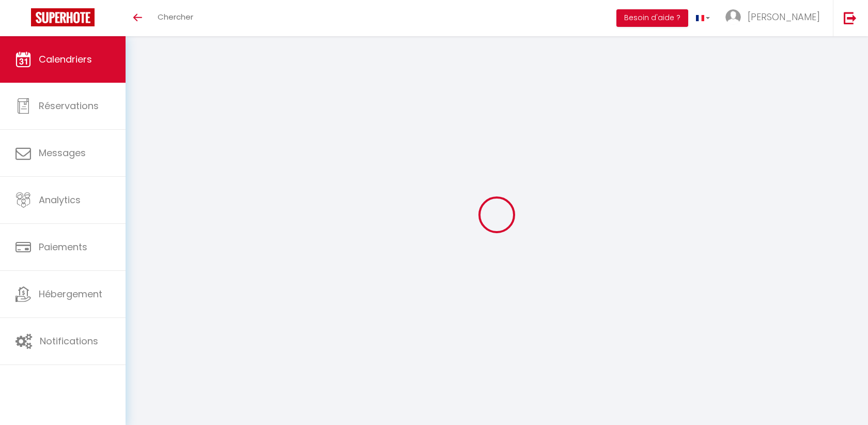  What do you see at coordinates (175, 17) in the screenshot?
I see `span: Chercher` at bounding box center [175, 17].